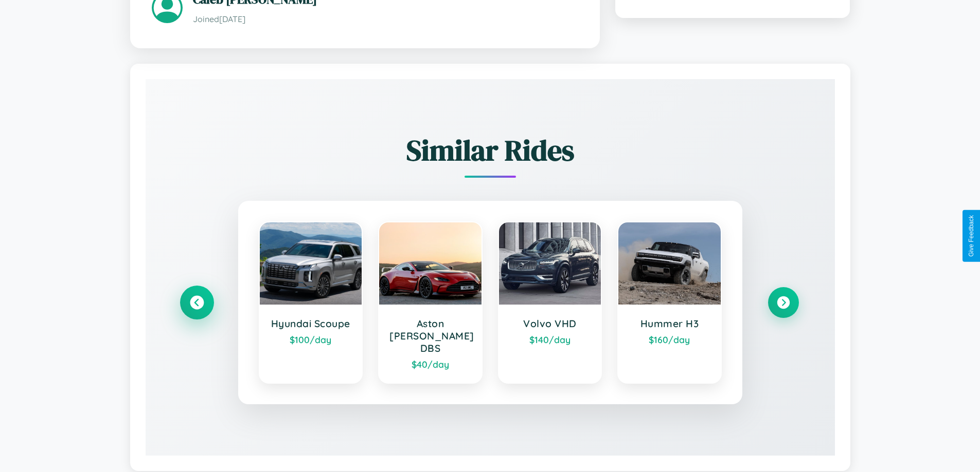 The height and width of the screenshot is (472, 980). What do you see at coordinates (311, 340) in the screenshot?
I see `div: $ 100 /day` at bounding box center [311, 340].